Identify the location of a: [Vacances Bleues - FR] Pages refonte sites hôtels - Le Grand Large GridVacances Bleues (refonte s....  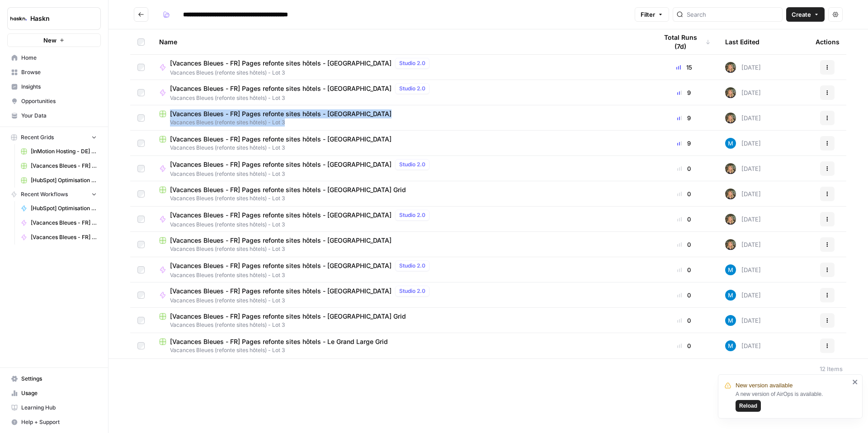
(401, 346).